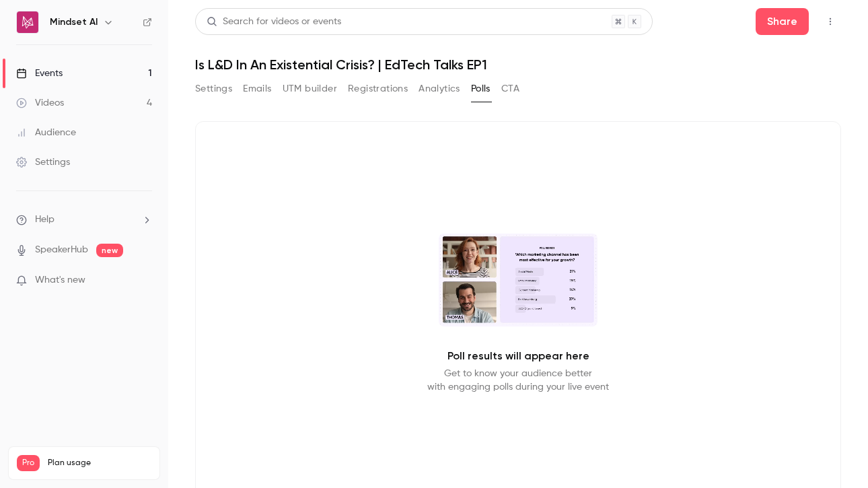 The height and width of the screenshot is (488, 868). I want to click on button: Share, so click(782, 21).